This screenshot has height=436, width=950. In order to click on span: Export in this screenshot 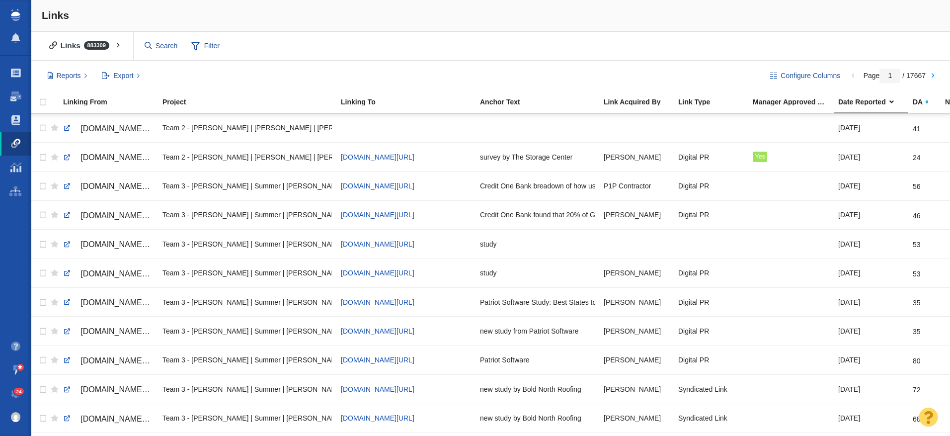, I will do `click(123, 75)`.